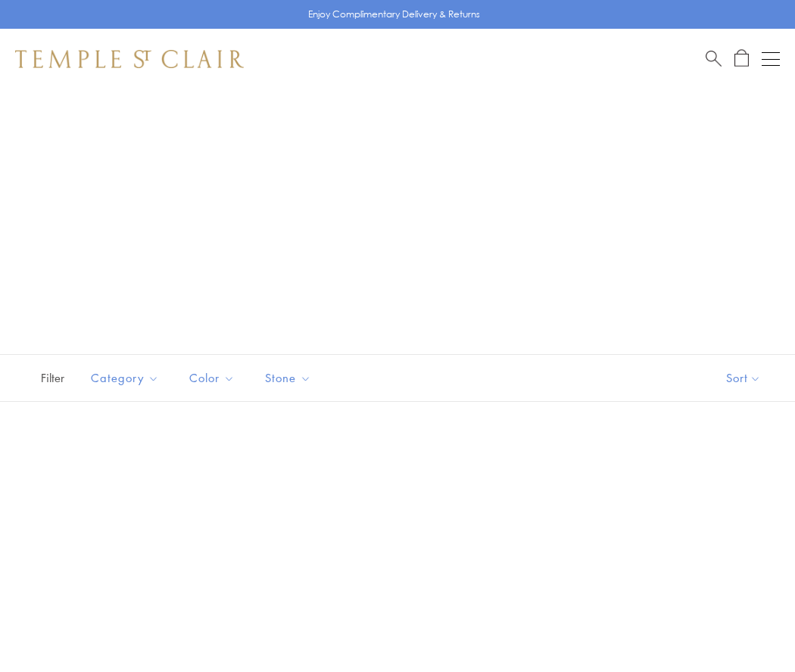  I want to click on button: Show sort by, so click(743, 378).